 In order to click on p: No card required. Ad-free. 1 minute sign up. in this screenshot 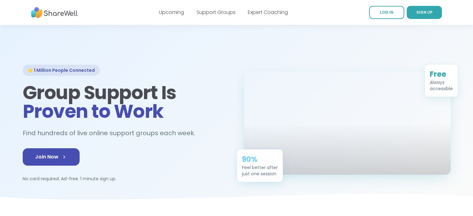, I will do `click(126, 179)`.